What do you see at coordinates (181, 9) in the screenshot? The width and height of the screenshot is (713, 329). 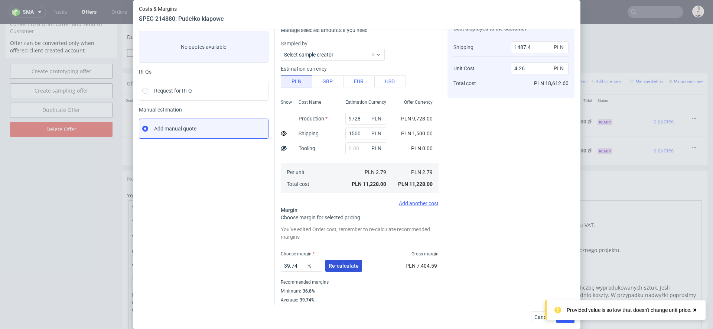 I see `span: Costs & Margins` at bounding box center [181, 9].